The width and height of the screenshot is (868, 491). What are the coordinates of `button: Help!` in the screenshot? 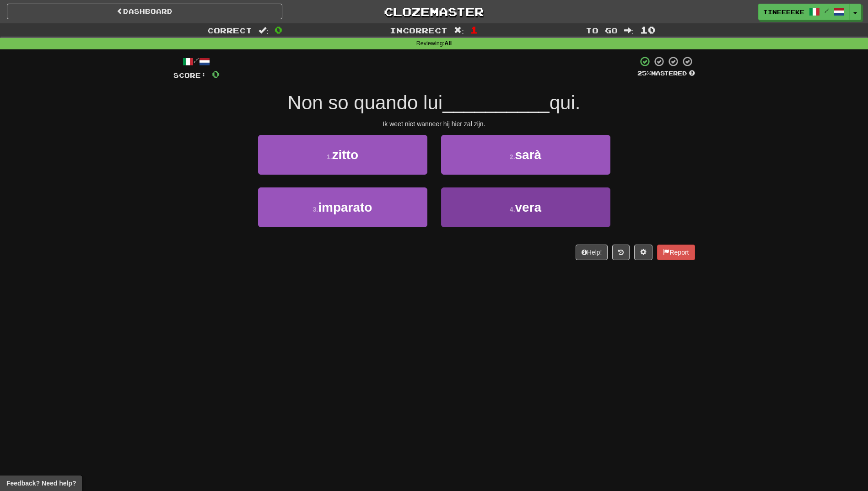 It's located at (592, 253).